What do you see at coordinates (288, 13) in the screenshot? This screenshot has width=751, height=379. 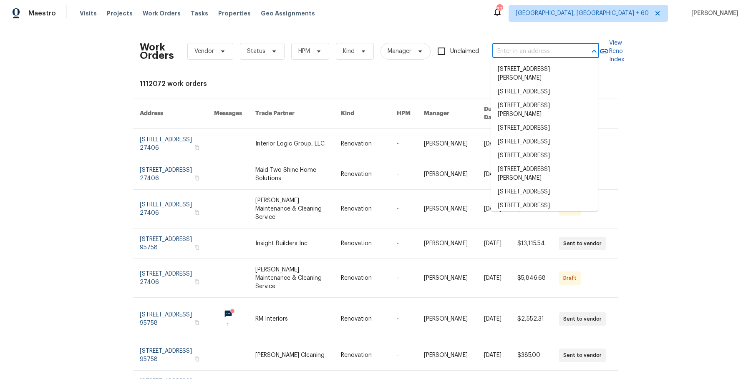 I see `span: Geo Assignments` at bounding box center [288, 13].